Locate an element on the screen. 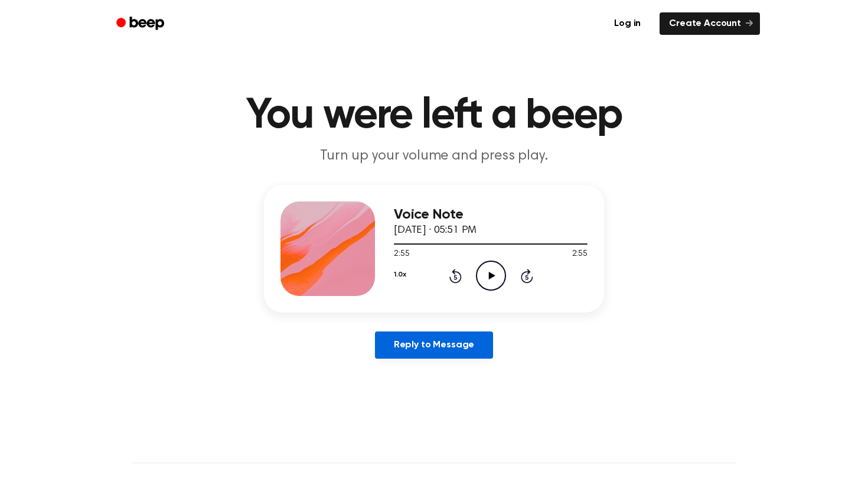 Image resolution: width=868 pixels, height=491 pixels. h3: Voice Note is located at coordinates (491, 214).